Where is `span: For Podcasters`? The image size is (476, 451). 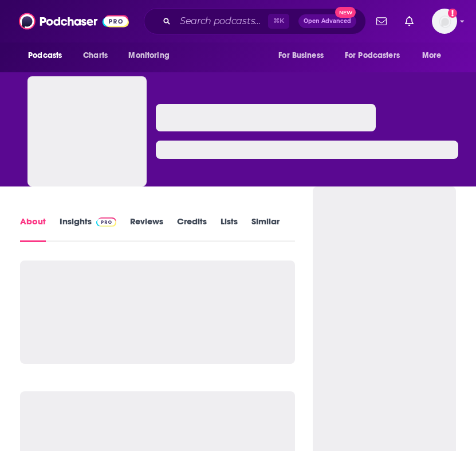 span: For Podcasters is located at coordinates (373, 55).